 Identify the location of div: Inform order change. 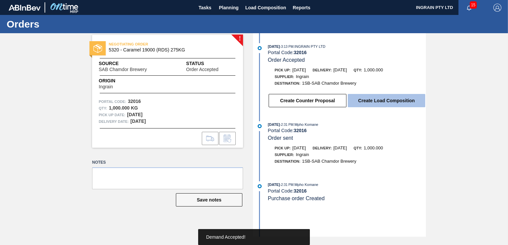
(228, 139).